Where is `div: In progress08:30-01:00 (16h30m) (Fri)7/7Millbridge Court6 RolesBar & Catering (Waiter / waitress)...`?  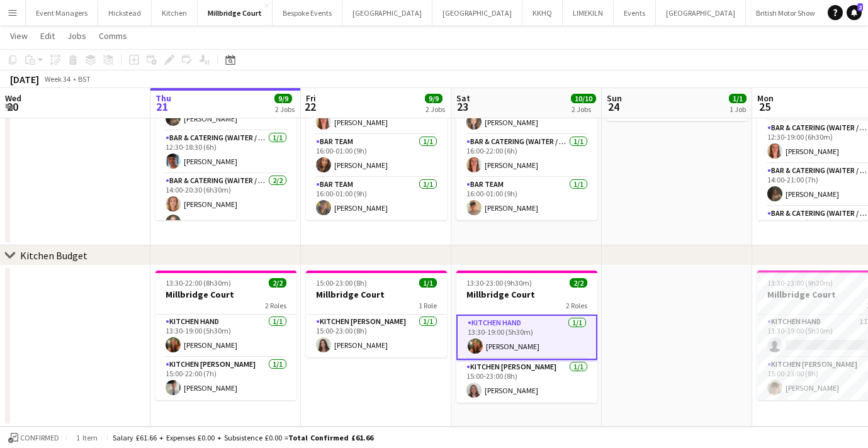 div: In progress08:30-01:00 (16h30m) (Fri)7/7Millbridge Court6 RolesBar & Catering (Waiter / waitress)... is located at coordinates (226, 127).